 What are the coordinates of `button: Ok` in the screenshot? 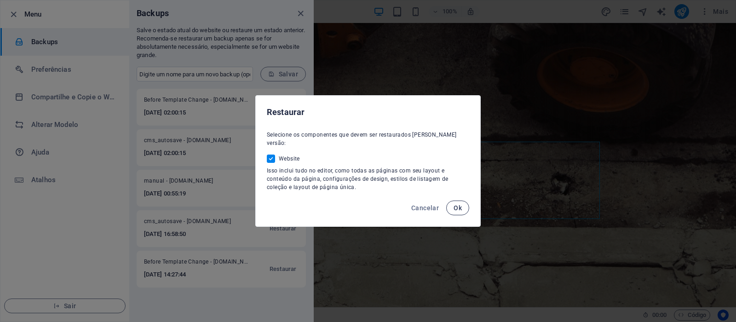 It's located at (457, 208).